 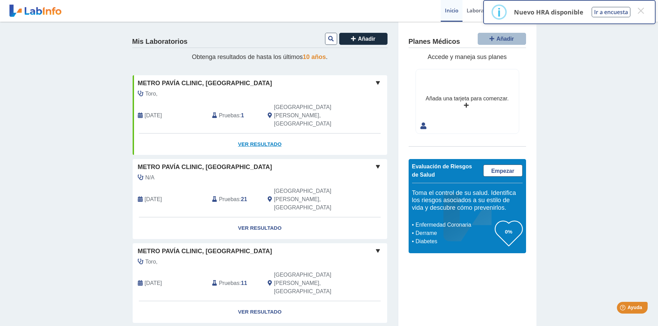 I want to click on p: Nuevo HRA disponible, so click(x=548, y=12).